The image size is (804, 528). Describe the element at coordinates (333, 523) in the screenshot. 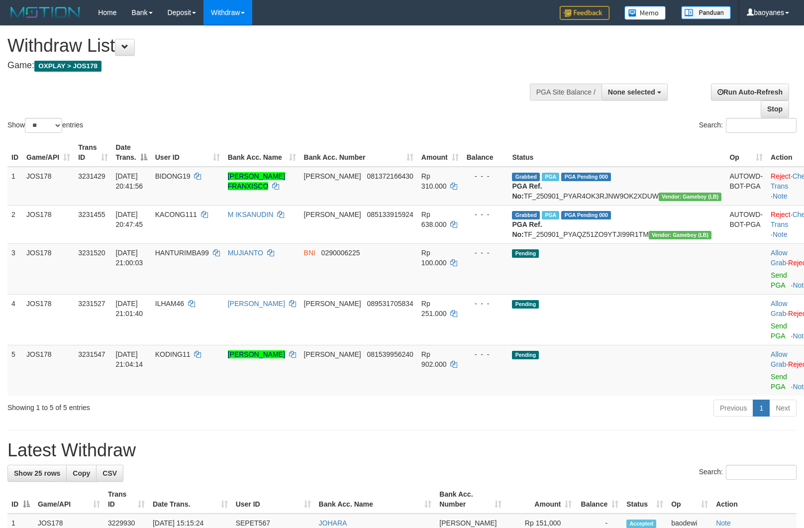

I see `a: JOHARA` at that location.